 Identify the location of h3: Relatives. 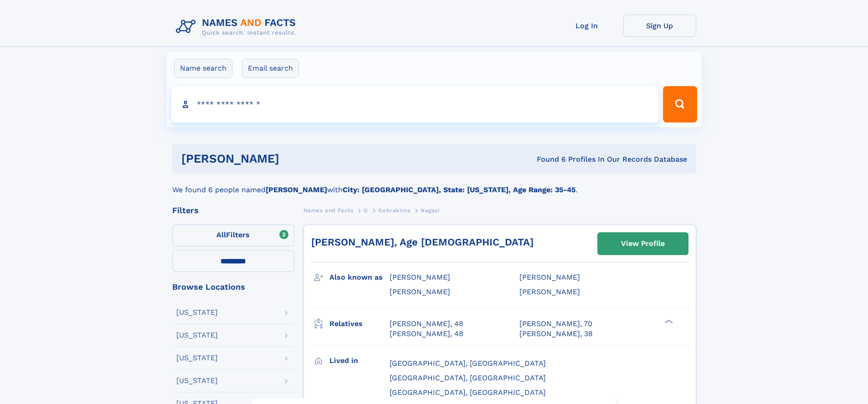
(359, 324).